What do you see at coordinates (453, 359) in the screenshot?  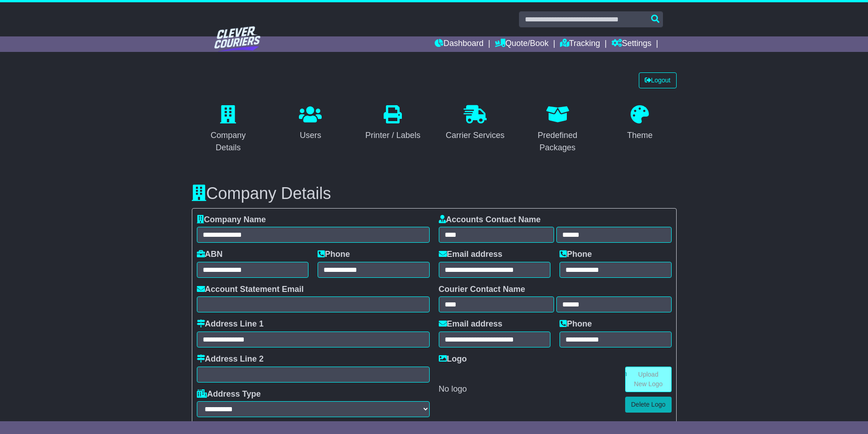 I see `label: Logo` at bounding box center [453, 359].